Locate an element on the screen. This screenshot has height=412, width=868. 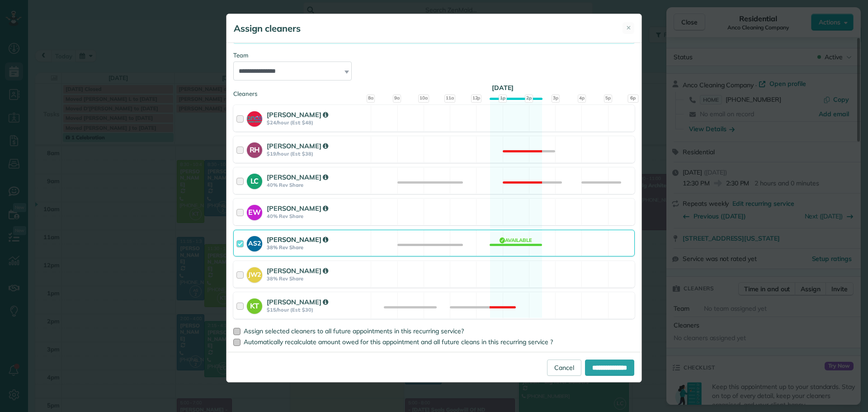
strong: KT is located at coordinates (254, 305).